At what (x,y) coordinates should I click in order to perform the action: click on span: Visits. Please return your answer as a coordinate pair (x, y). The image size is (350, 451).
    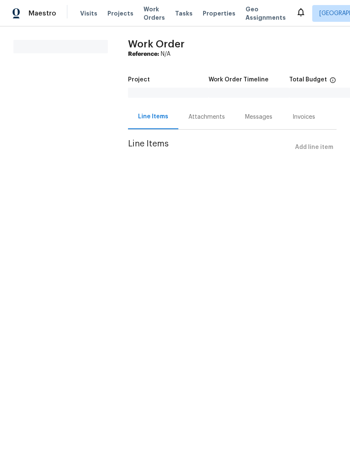
    Looking at the image, I should click on (88, 13).